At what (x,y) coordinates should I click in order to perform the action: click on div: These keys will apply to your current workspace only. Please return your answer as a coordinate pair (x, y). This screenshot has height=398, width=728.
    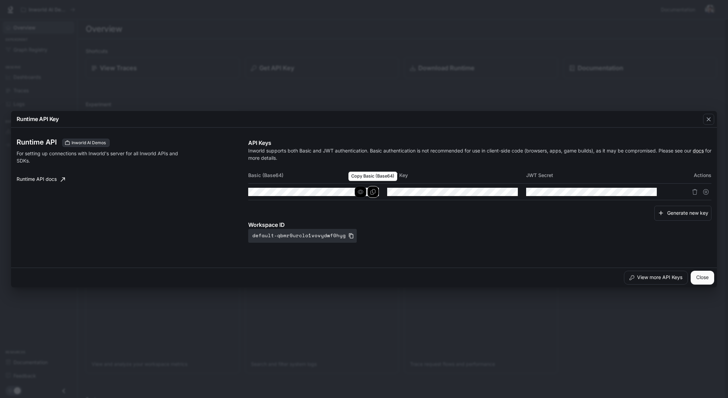
    Looking at the image, I should click on (86, 143).